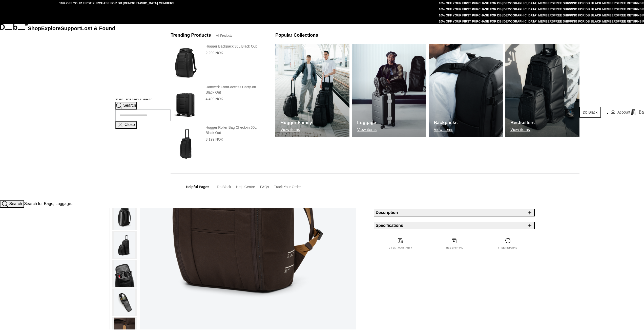 This screenshot has width=644, height=333. Describe the element at coordinates (455, 226) in the screenshot. I see `button: Specifications` at that location.